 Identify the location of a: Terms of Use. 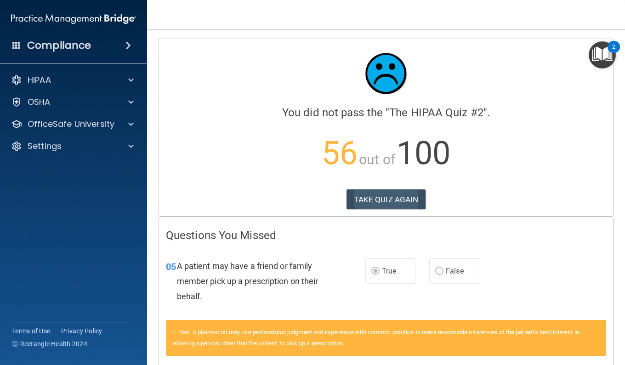
(31, 331).